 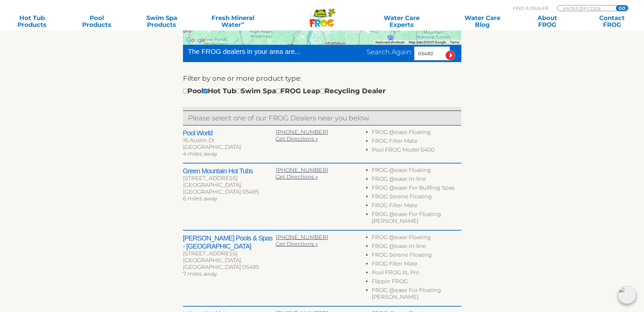 What do you see at coordinates (322, 118) in the screenshot?
I see `p: Please select one of our FROG Dealers near you below.` at bounding box center [322, 118].